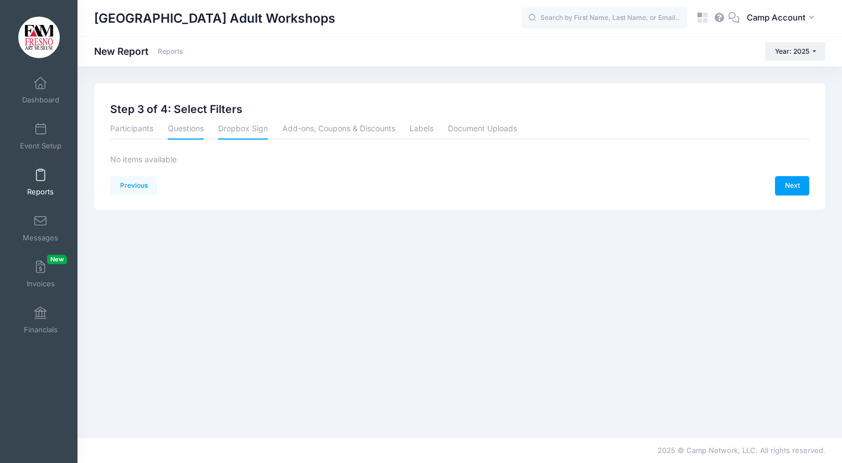  What do you see at coordinates (782, 18) in the screenshot?
I see `button: Camp Account` at bounding box center [782, 18].